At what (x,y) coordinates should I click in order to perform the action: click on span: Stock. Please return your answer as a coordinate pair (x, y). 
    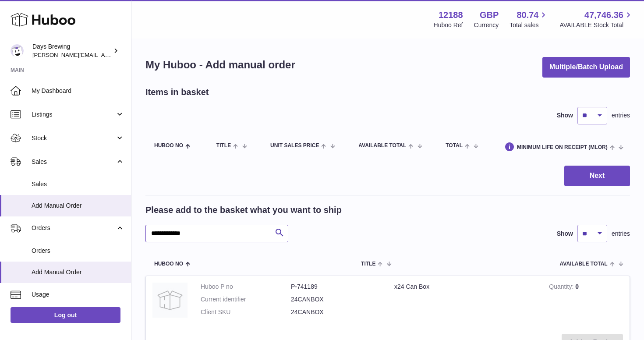
    Looking at the image, I should click on (73, 138).